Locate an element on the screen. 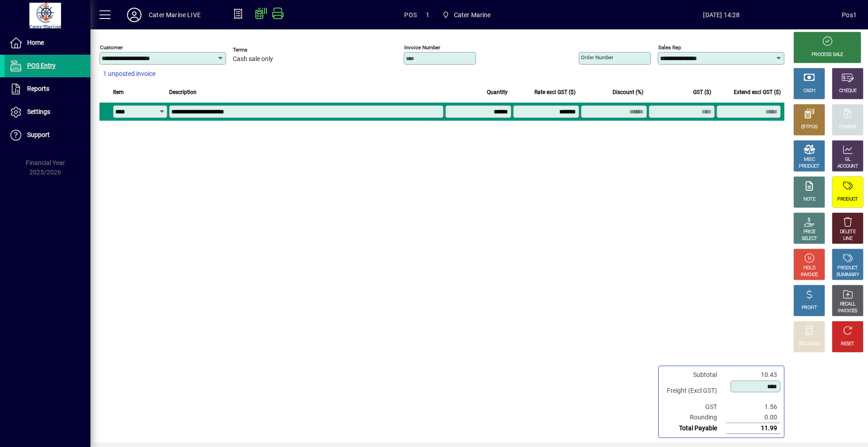  div: Pos1 is located at coordinates (849, 15).